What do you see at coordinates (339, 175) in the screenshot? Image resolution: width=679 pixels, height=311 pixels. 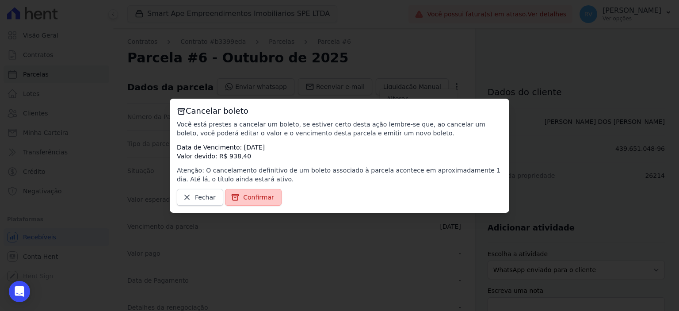 I see `p: Atenção: O cancelamento definitivo de um boleto associado à parcela acontece em aproximadamente 1...` at bounding box center [339, 175].